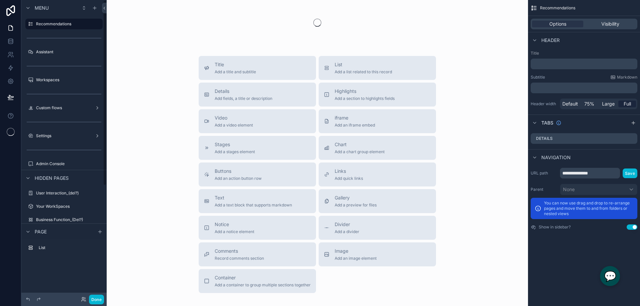 This screenshot has height=306, width=640. I want to click on span: Add a divider, so click(347, 232).